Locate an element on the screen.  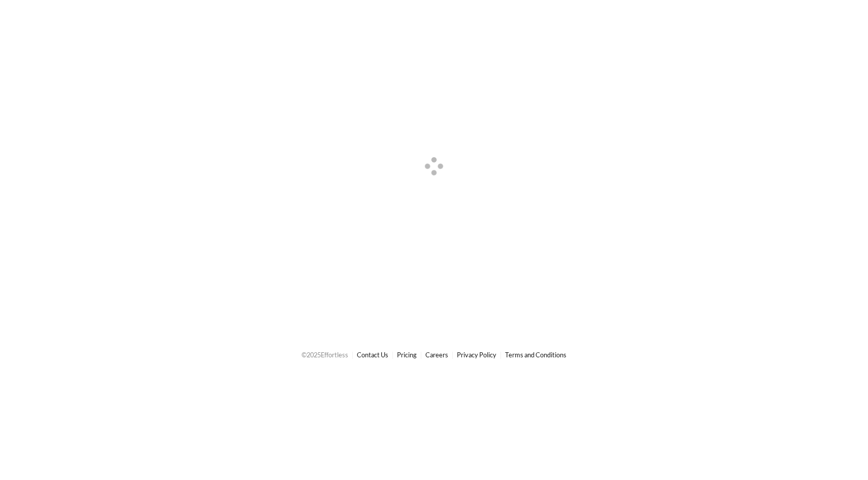
a: Careers is located at coordinates (436, 355).